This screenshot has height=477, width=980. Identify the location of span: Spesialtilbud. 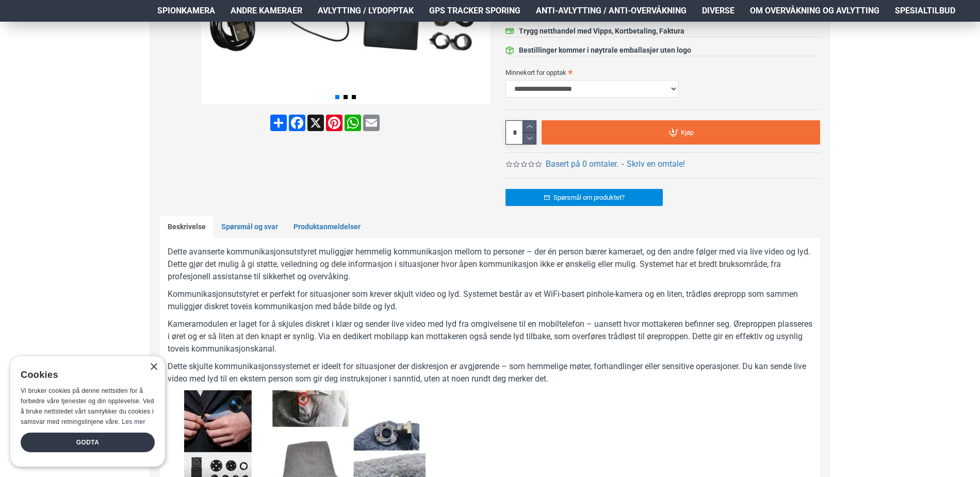
(925, 11).